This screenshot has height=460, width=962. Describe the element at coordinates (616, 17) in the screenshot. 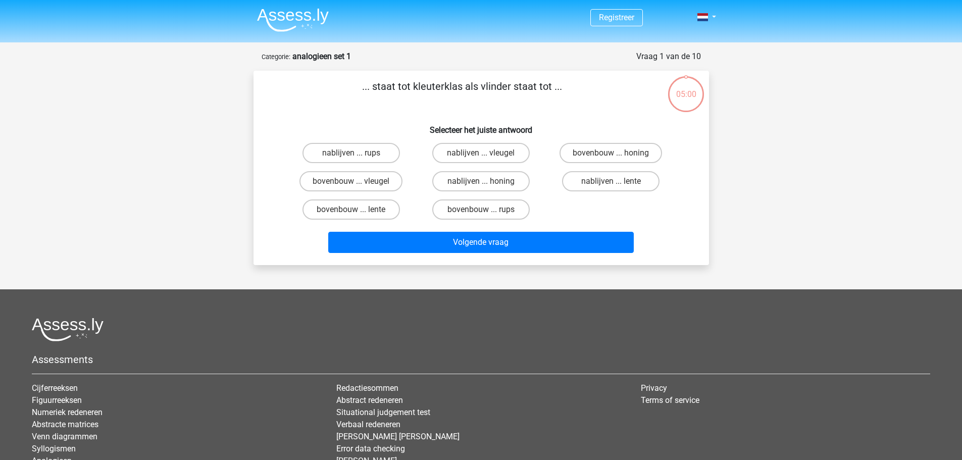

I see `a: Registreer` at that location.